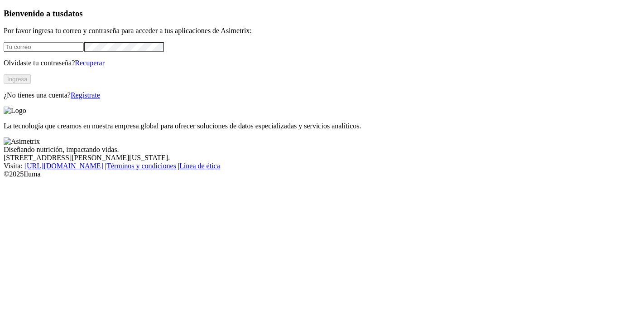  I want to click on div: Visita : | |, so click(322, 166).